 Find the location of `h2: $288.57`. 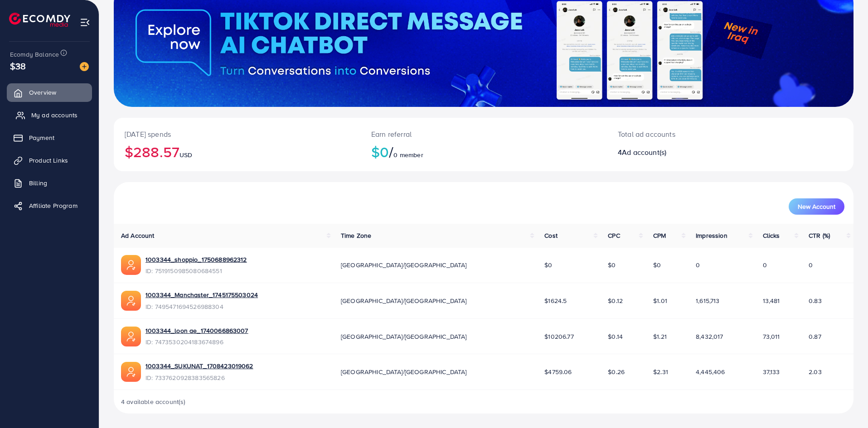

h2: $288.57 is located at coordinates (237, 152).